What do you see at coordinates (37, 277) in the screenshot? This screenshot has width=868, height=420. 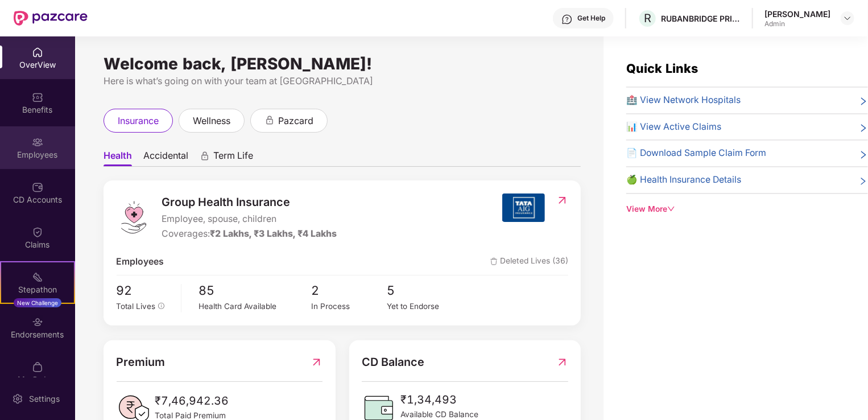 I see `img: svg+xml;base64,PHN2ZyB4bWxucz0iaHR0cDovL3d3dy53My5vcmcvMjAwMC9zdmciIHdpZHRoPSIyMSIgaGVpZ2h0PSIyMC...` at bounding box center [37, 277].